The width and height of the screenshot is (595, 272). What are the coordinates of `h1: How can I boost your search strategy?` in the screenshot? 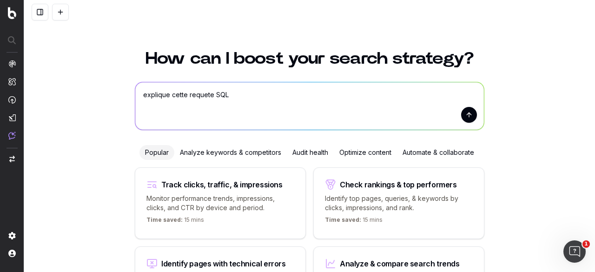 It's located at (309, 59).